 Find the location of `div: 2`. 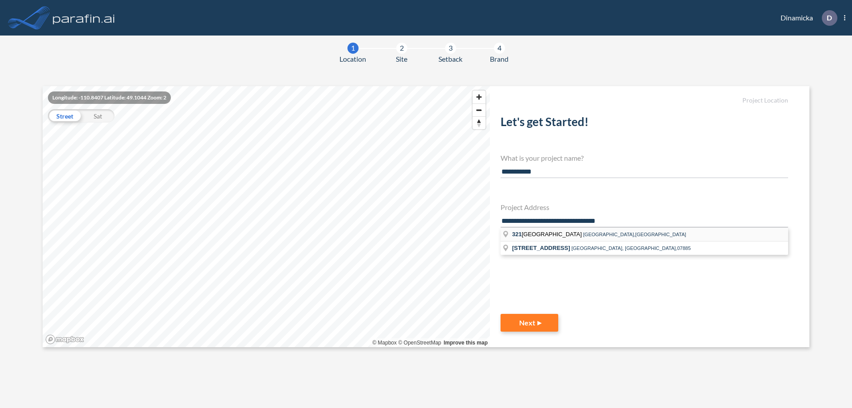

div: 2 is located at coordinates (401, 48).